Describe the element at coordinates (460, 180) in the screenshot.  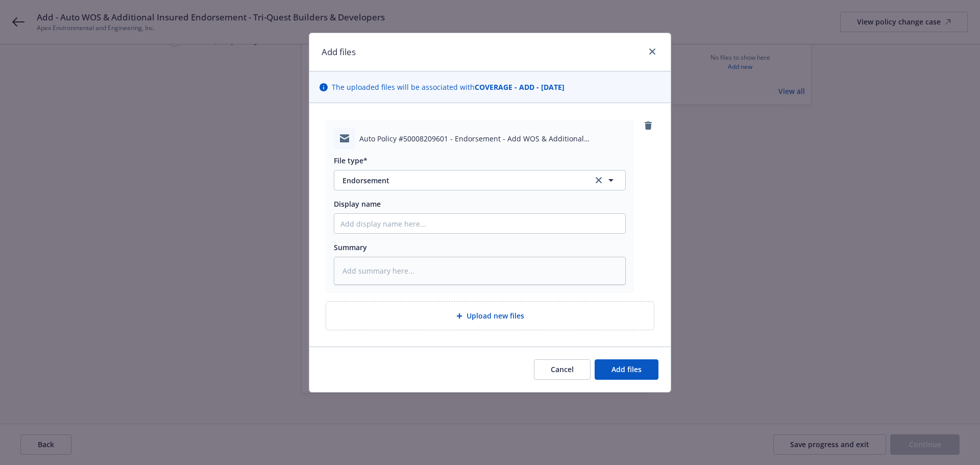
I see `span: Endorsement` at that location.